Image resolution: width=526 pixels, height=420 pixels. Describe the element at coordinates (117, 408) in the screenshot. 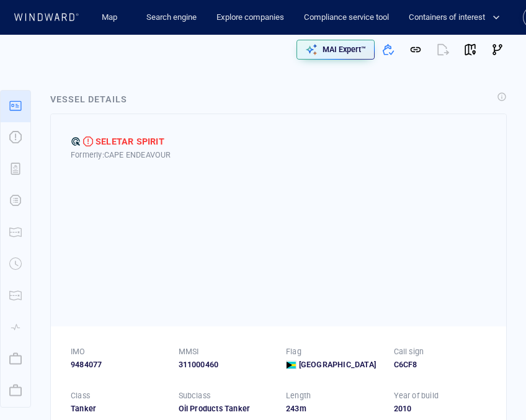

I see `div: Tanker` at that location.